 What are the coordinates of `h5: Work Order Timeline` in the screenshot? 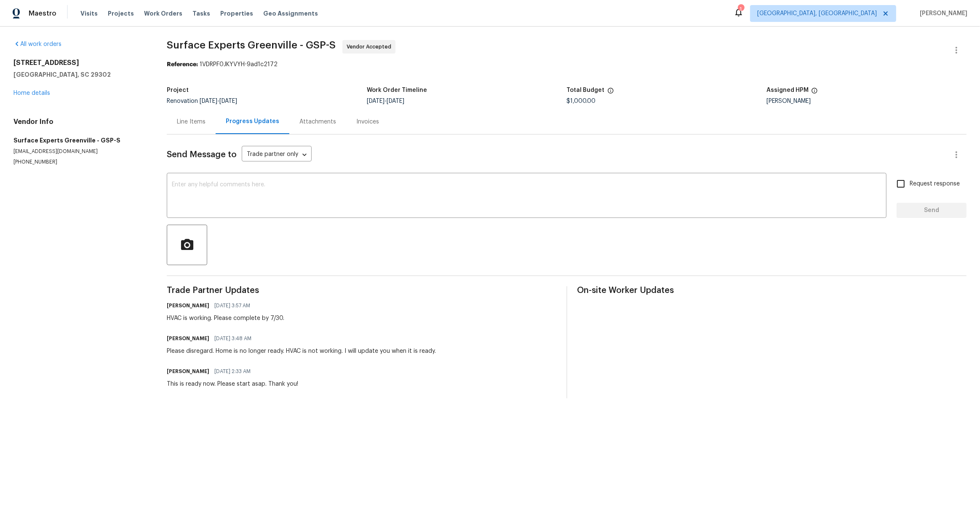 It's located at (397, 90).